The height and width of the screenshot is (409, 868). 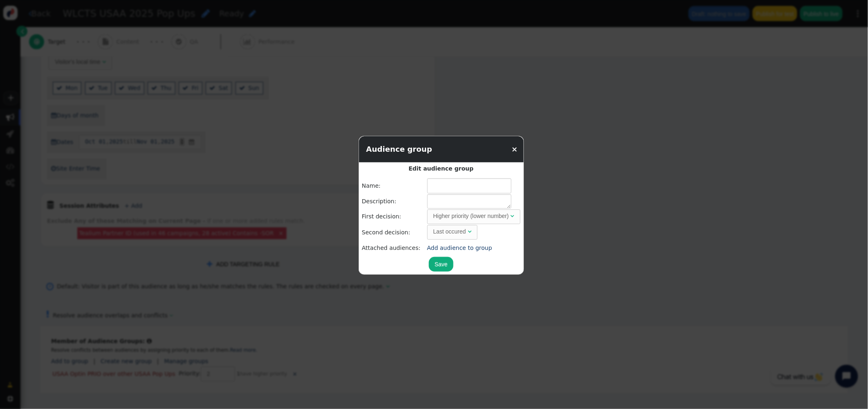 What do you see at coordinates (441, 169) in the screenshot?
I see `b: Edit audience group` at bounding box center [441, 169].